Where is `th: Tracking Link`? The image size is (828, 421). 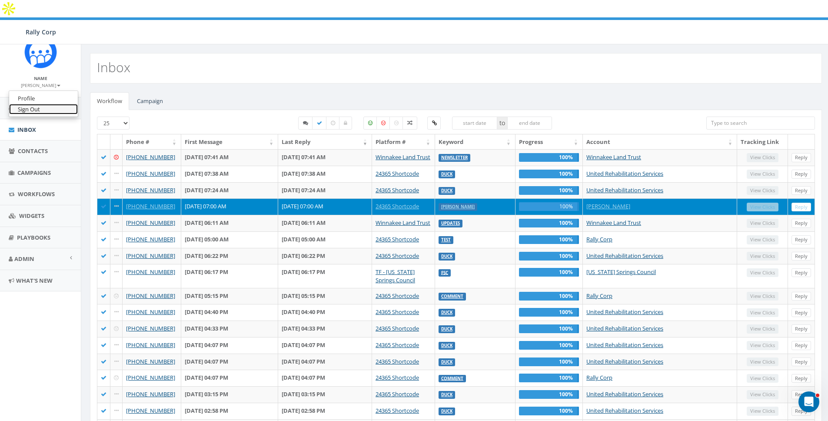 th: Tracking Link is located at coordinates (762, 142).